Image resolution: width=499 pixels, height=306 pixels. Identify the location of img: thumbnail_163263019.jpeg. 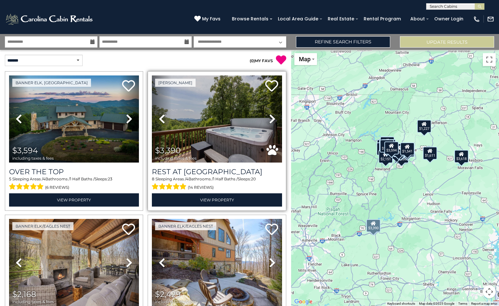
(216, 262).